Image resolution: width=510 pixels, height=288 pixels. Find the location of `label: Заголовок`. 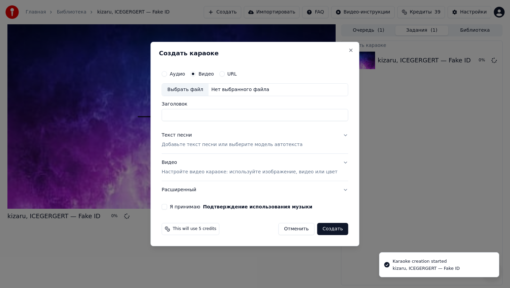

label: Заголовок is located at coordinates (255, 104).